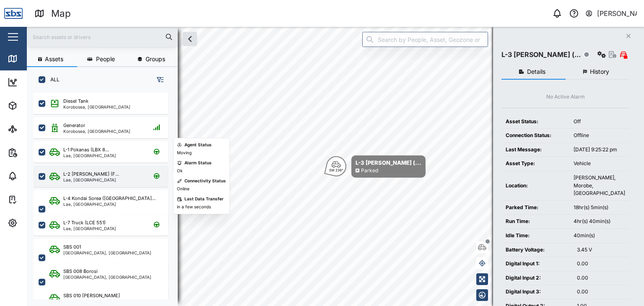 The image size is (644, 306). Describe the element at coordinates (184, 153) in the screenshot. I see `div: Moving` at that location.